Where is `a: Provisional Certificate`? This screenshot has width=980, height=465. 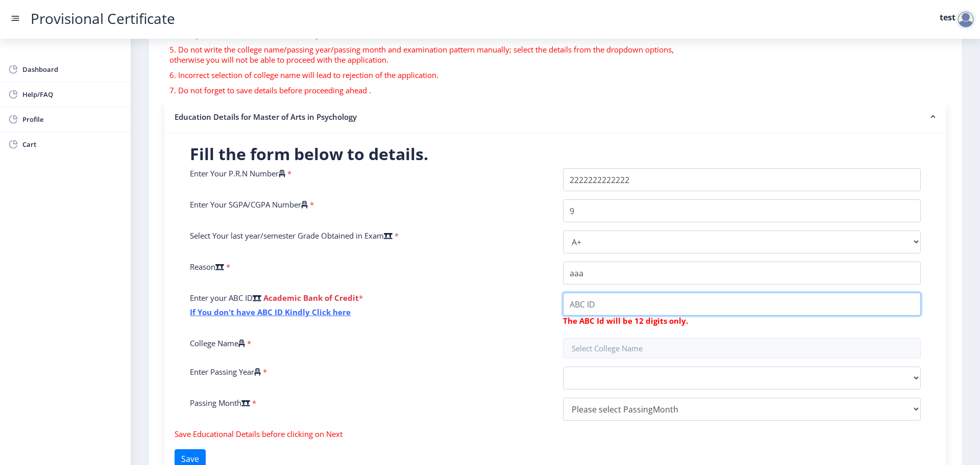 a: Provisional Certificate is located at coordinates (102, 18).